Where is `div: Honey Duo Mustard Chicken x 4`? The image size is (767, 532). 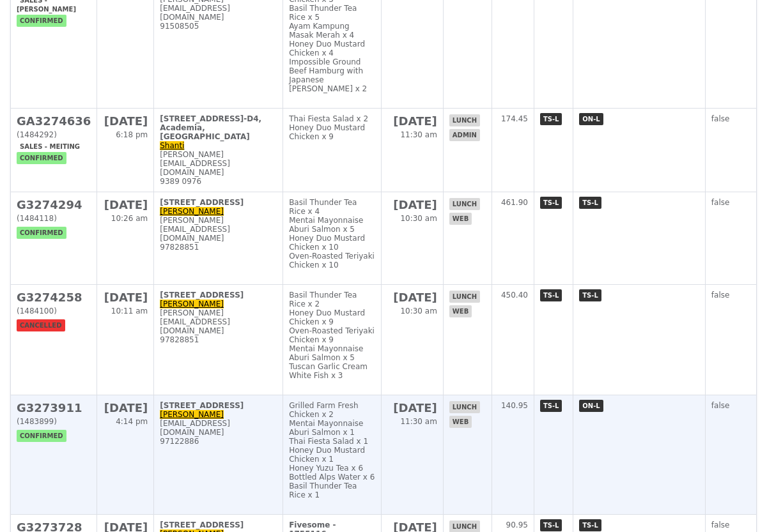 div: Honey Duo Mustard Chicken x 4 is located at coordinates (332, 49).